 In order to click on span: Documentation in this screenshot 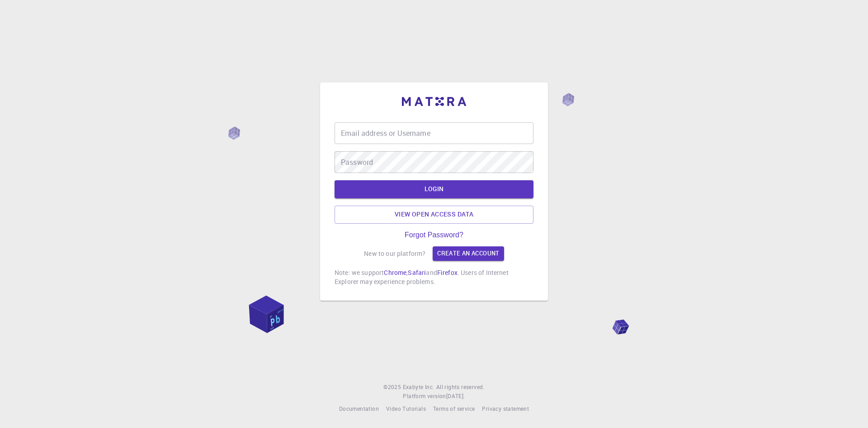, I will do `click(359, 408)`.